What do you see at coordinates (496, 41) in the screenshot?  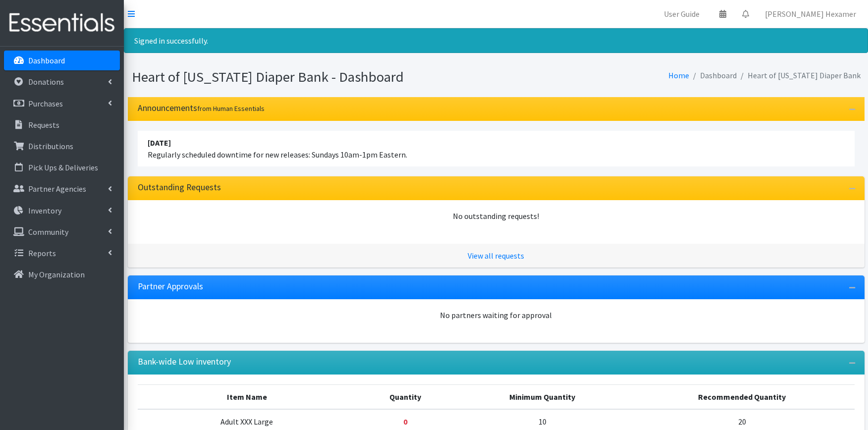 I see `div: Signed in successfully.` at bounding box center [496, 41].